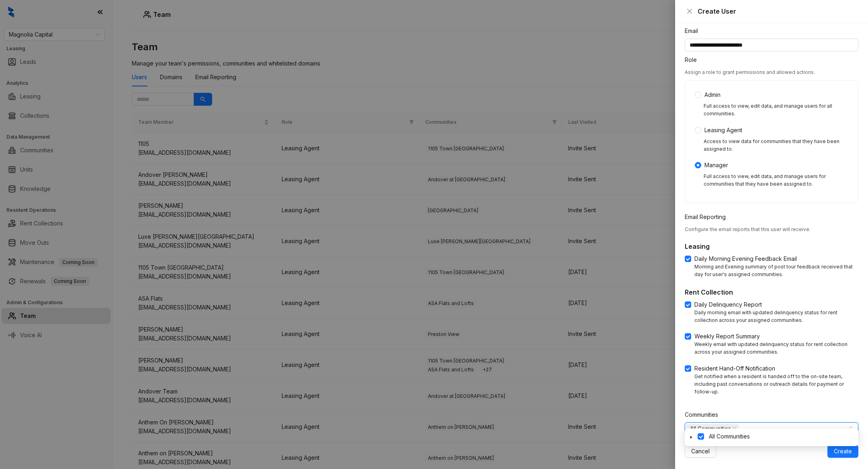  Describe the element at coordinates (741, 429) in the screenshot. I see `input: Communities` at that location.